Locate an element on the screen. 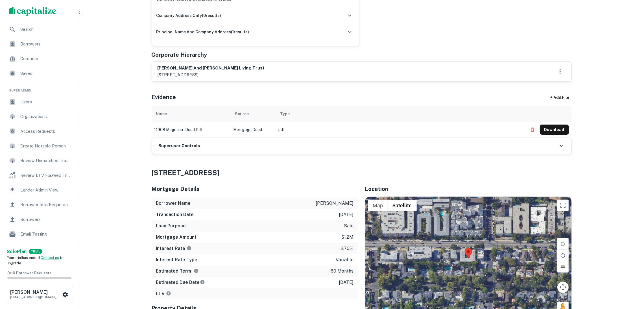 This screenshot has width=644, height=309. h5: Corporate Hierarchy is located at coordinates (179, 55).